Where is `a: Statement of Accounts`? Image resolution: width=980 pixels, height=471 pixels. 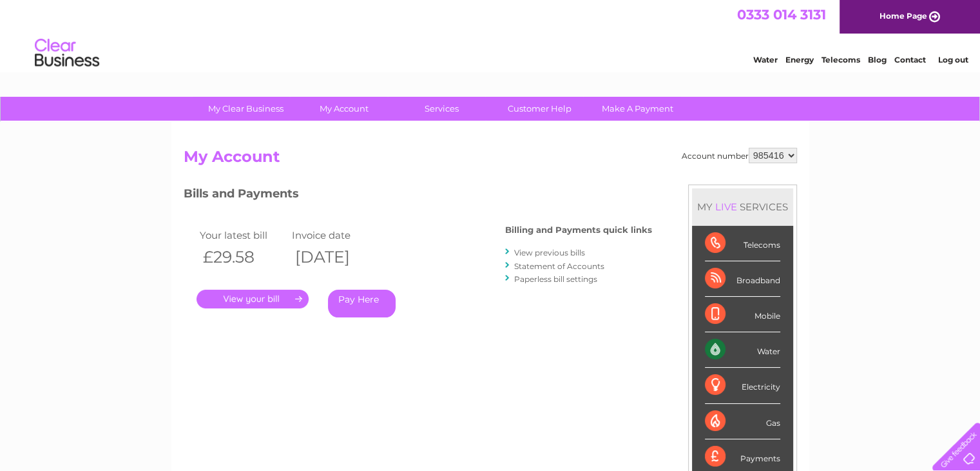 a: Statement of Accounts is located at coordinates (559, 266).